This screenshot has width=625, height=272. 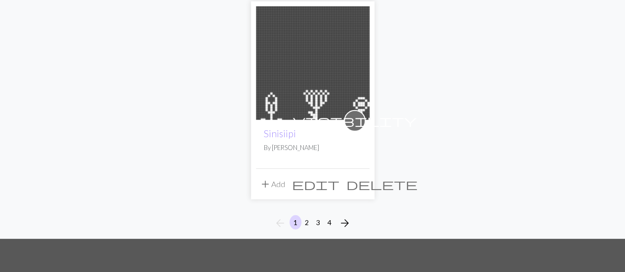 What do you see at coordinates (382, 184) in the screenshot?
I see `span: delete` at bounding box center [382, 184].